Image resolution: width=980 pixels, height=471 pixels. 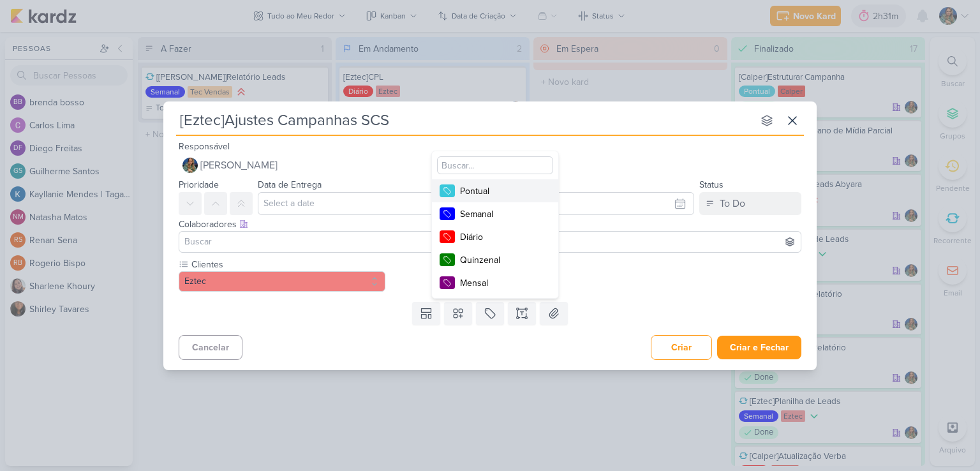 What do you see at coordinates (287, 264) in the screenshot?
I see `label: Clientes` at bounding box center [287, 264].